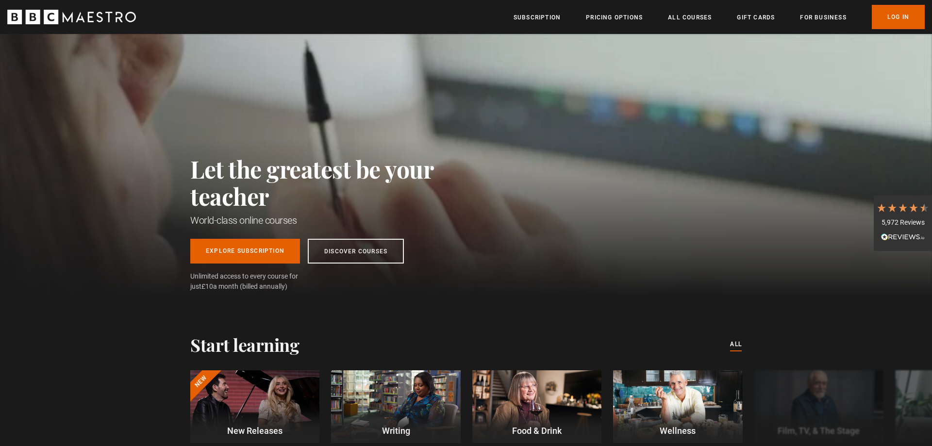  Describe the element at coordinates (903, 238) in the screenshot. I see `div: Read All Reviews` at that location.